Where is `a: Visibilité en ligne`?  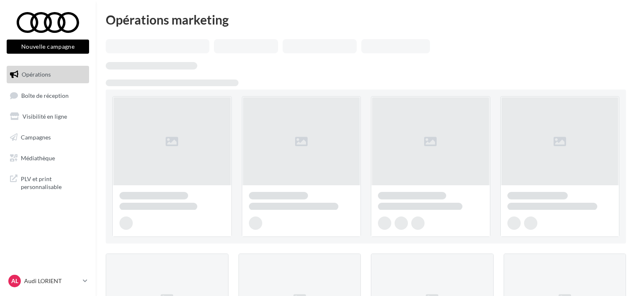 a: Visibilité en ligne is located at coordinates (48, 117).